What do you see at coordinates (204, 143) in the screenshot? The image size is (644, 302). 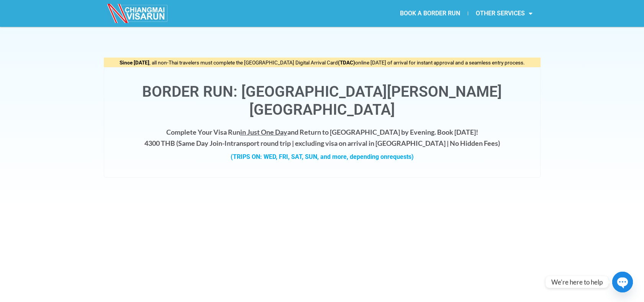 I see `strong: Same Day Join-In` at bounding box center [204, 143].